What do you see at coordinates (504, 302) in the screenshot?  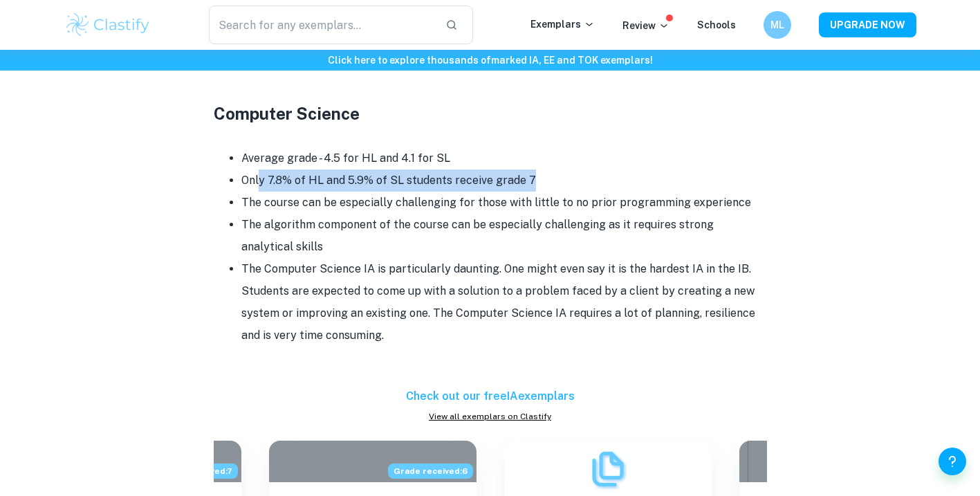 I see `li: The Computer Science IA is particularly daunting. One might even say it is the hardest IA in the ...` at bounding box center [504, 302].